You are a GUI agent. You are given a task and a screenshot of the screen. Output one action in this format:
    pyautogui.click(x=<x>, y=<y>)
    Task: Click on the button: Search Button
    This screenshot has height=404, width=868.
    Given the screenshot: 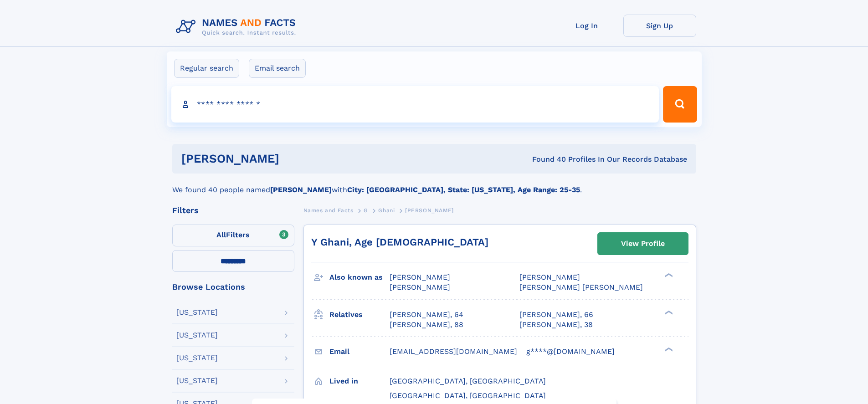 What is the action you would take?
    pyautogui.click(x=680, y=104)
    